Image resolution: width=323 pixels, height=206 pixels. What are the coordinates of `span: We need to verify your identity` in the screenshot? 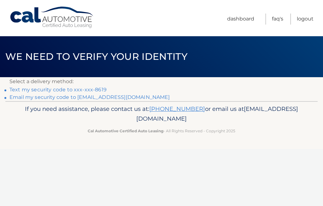 It's located at (96, 57).